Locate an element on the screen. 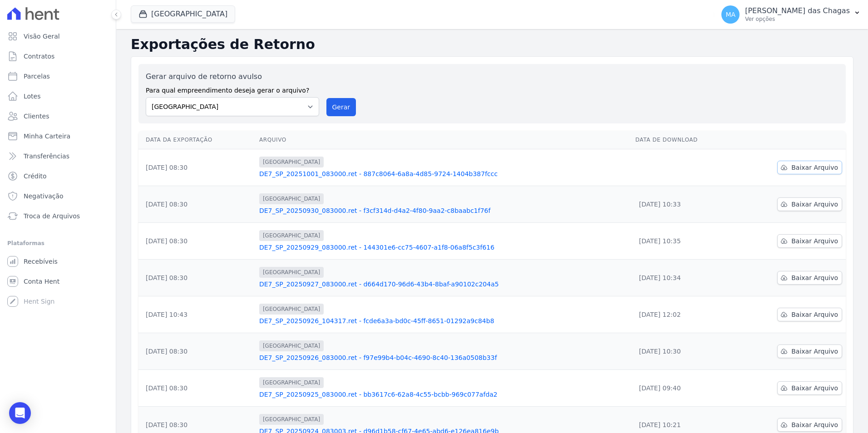 The image size is (868, 433). a: DE7_SP_20250925_083000.ret - bb3617c6-62a8-4c55-bcbb-969c077afda2 is located at coordinates (443, 395).